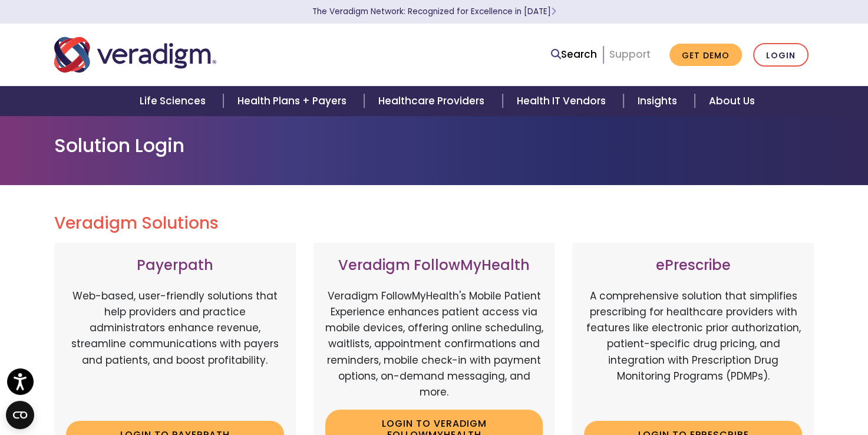 The width and height of the screenshot is (868, 435). I want to click on a: Login, so click(781, 55).